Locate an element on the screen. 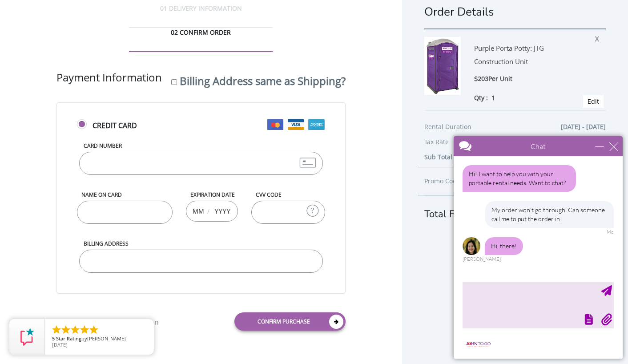 The height and width of the screenshot is (364, 628). div: 01 DELIVERY INFORMATION is located at coordinates (201, 16).